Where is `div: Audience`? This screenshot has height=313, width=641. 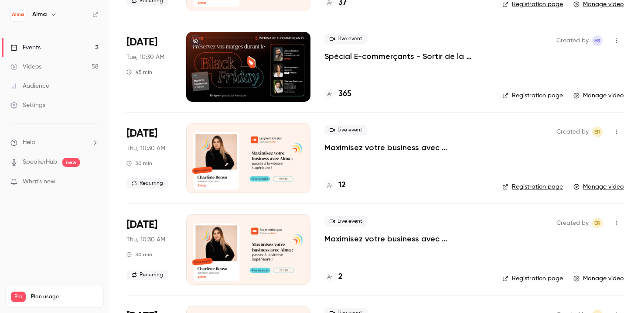
div: Audience is located at coordinates (30, 86).